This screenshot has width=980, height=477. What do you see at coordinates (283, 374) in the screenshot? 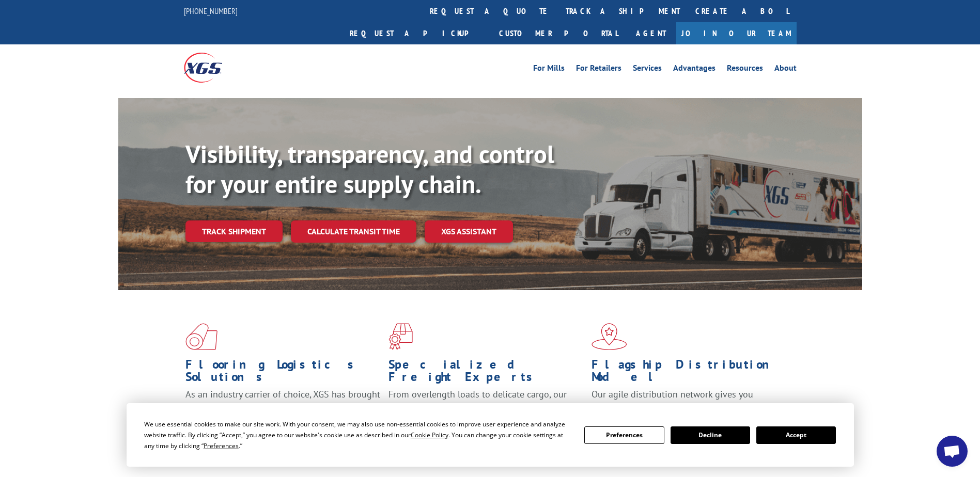
I see `h1: Flooring Logistics Solutions` at bounding box center [283, 374].